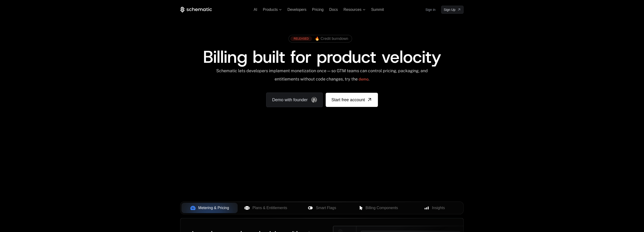 This screenshot has height=232, width=644. I want to click on span: Smart Flags, so click(326, 208).